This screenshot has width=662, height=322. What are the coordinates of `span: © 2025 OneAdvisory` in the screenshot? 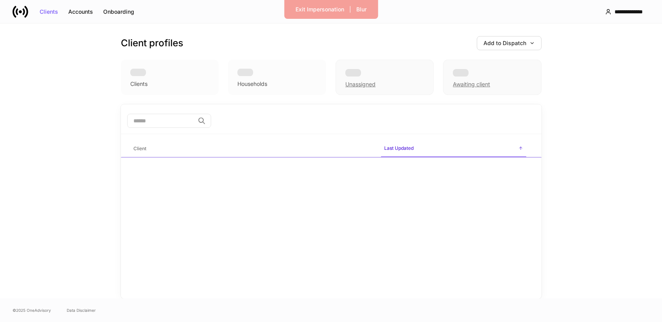 It's located at (32, 311).